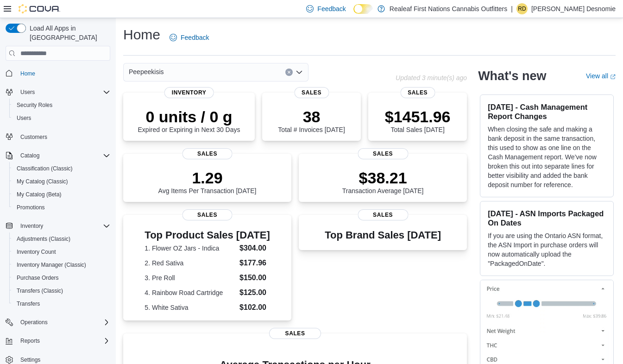 The height and width of the screenshot is (364, 623). I want to click on button: Open list of options, so click(299, 73).